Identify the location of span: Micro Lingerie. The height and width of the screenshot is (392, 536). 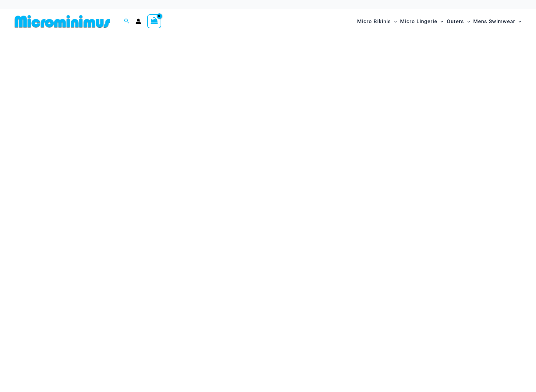
(419, 21).